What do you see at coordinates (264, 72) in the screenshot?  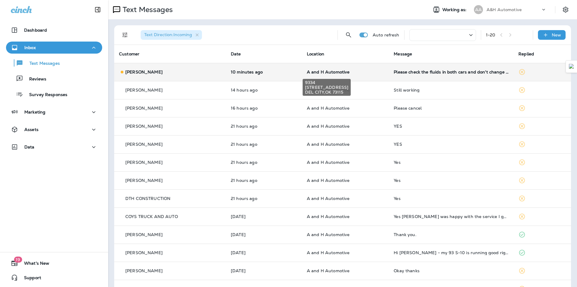 I see `p: Sep 15, 2025 07:47 AM` at bounding box center [264, 72].